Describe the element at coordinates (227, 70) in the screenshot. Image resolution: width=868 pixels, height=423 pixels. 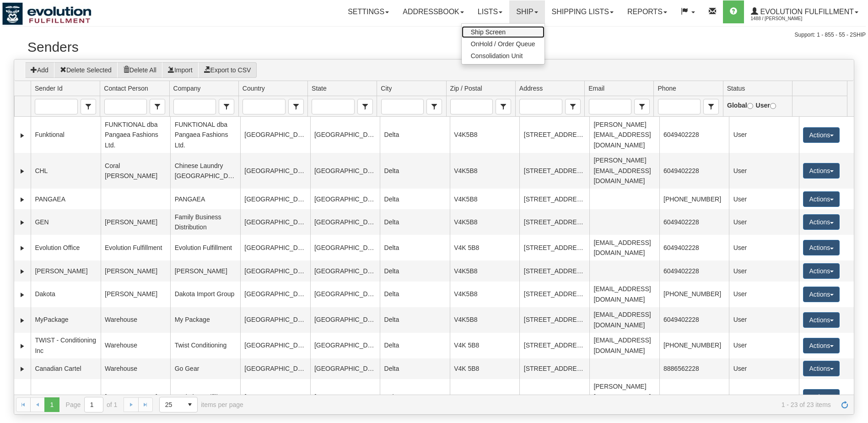
I see `button: Export to CSV` at that location.